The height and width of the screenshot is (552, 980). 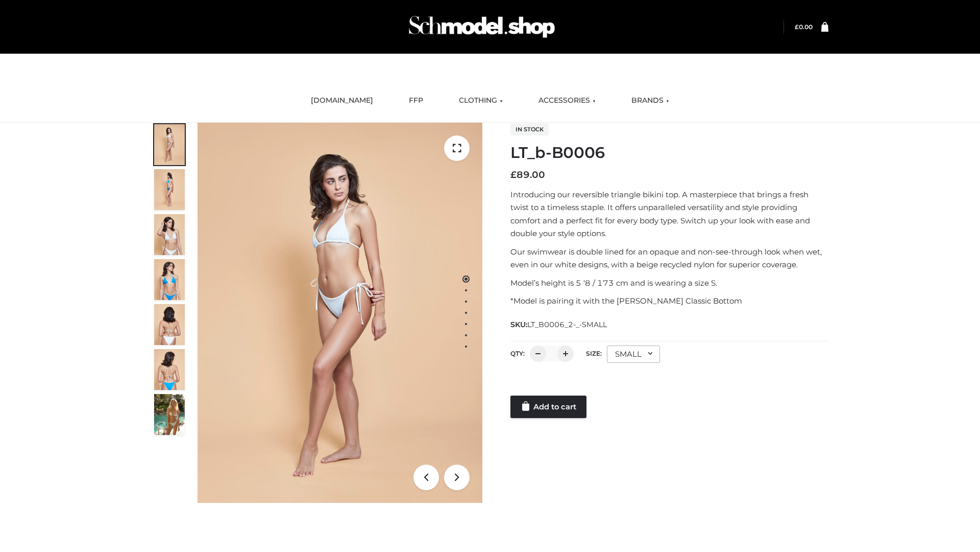 What do you see at coordinates (482, 26) in the screenshot?
I see `a: Schmodel Admin 964` at bounding box center [482, 26].